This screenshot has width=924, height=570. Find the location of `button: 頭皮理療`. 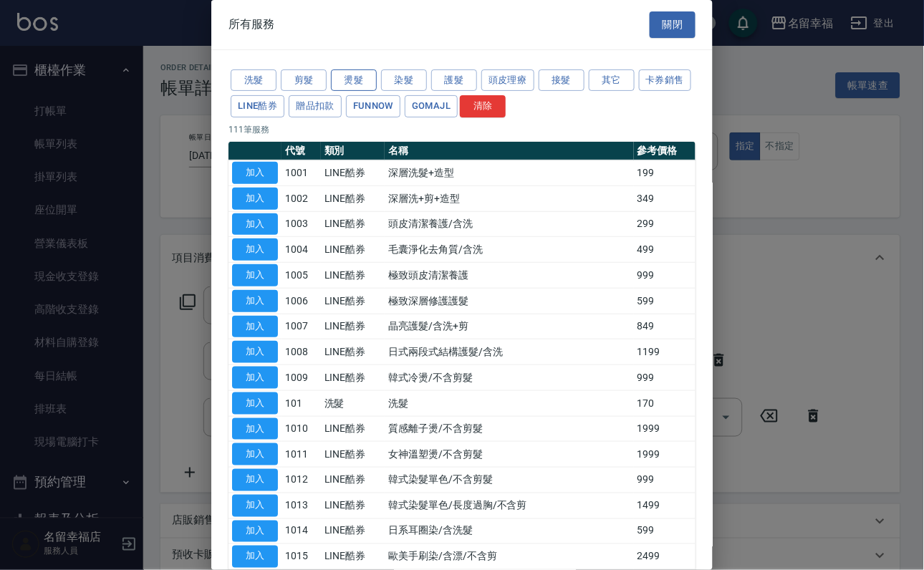

button: 頭皮理療 is located at coordinates (508, 80).